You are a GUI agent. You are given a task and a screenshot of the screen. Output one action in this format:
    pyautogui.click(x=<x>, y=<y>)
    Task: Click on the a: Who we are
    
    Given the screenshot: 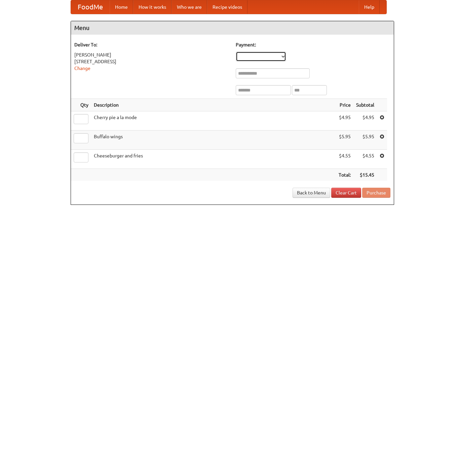 What is the action you would take?
    pyautogui.click(x=189, y=7)
    